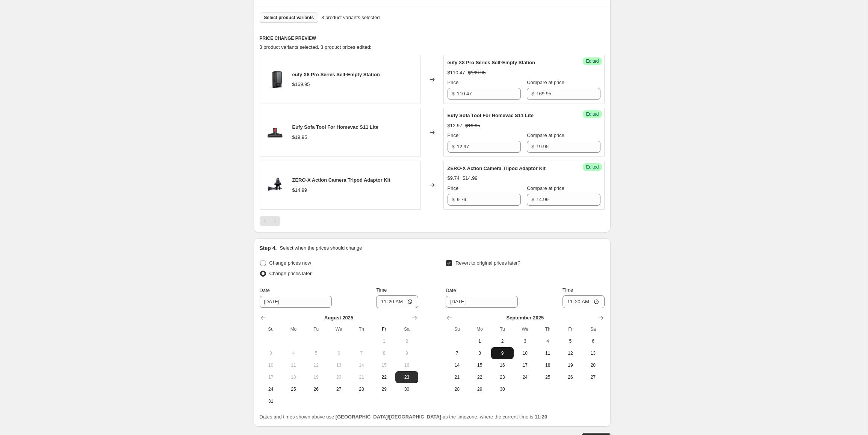 Image resolution: width=868 pixels, height=435 pixels. I want to click on button: Thursday August 28 2025, so click(362, 390).